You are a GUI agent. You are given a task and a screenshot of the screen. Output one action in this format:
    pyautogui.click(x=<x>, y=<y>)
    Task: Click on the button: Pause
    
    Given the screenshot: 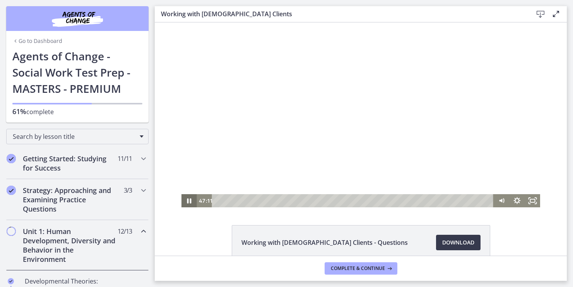 What is the action you would take?
    pyautogui.click(x=34, y=178)
    